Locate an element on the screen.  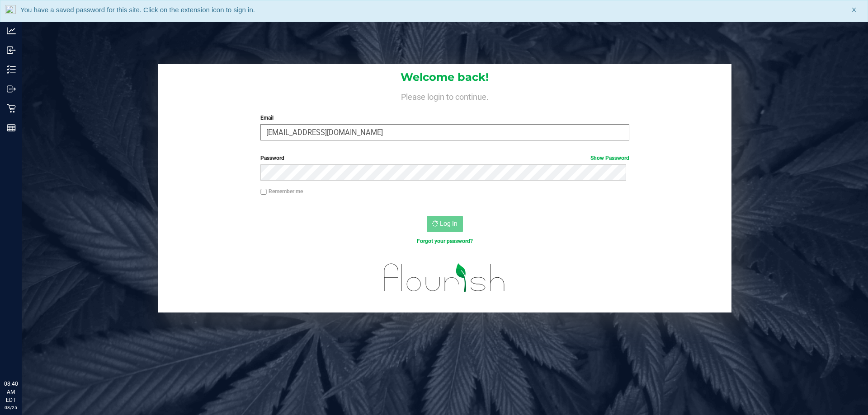
img: flourish_logo.svg is located at coordinates (444, 278).